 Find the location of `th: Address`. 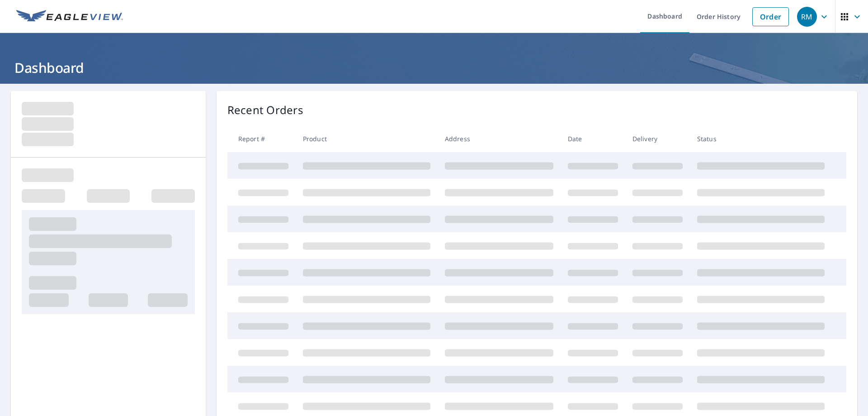

th: Address is located at coordinates (499, 139).